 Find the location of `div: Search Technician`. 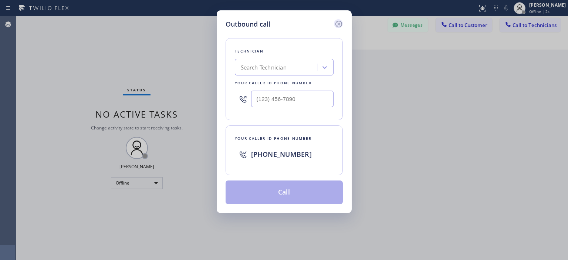

div: Search Technician is located at coordinates (264, 67).